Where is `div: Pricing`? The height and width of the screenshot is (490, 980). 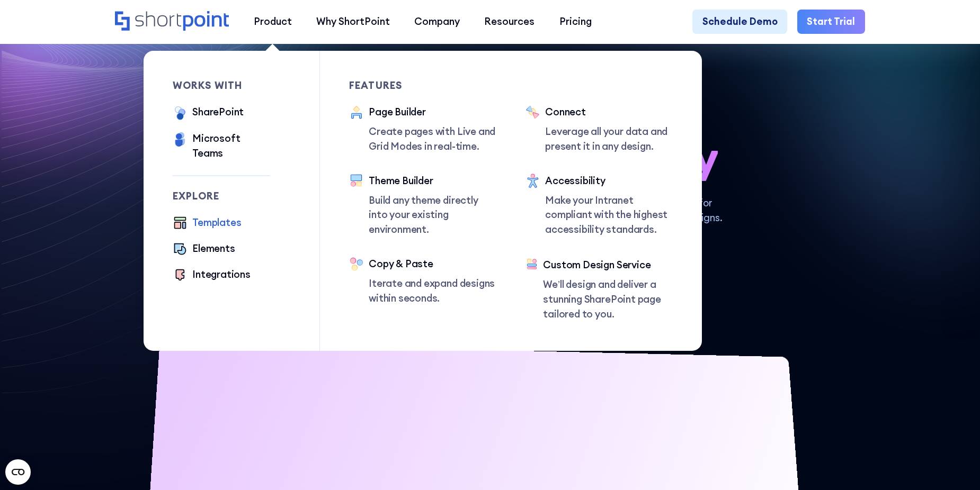 div: Pricing is located at coordinates (575, 22).